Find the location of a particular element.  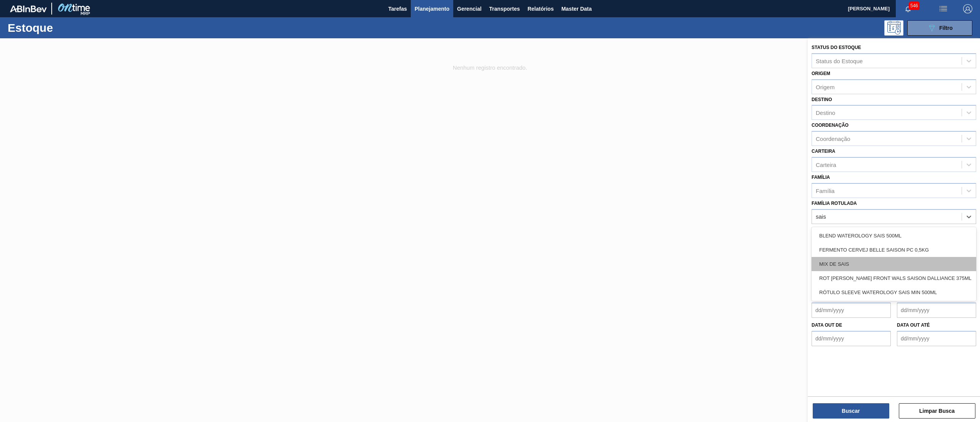

label: Destino is located at coordinates (822, 99).